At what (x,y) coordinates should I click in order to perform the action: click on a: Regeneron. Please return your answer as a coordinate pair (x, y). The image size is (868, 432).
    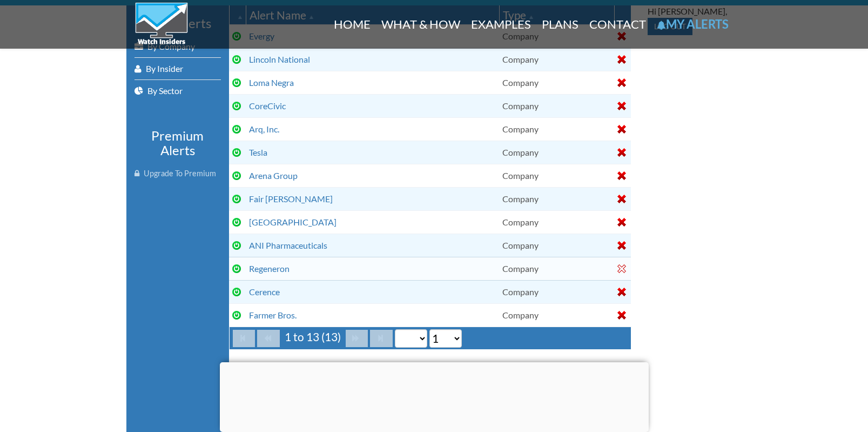
    Looking at the image, I should click on (269, 268).